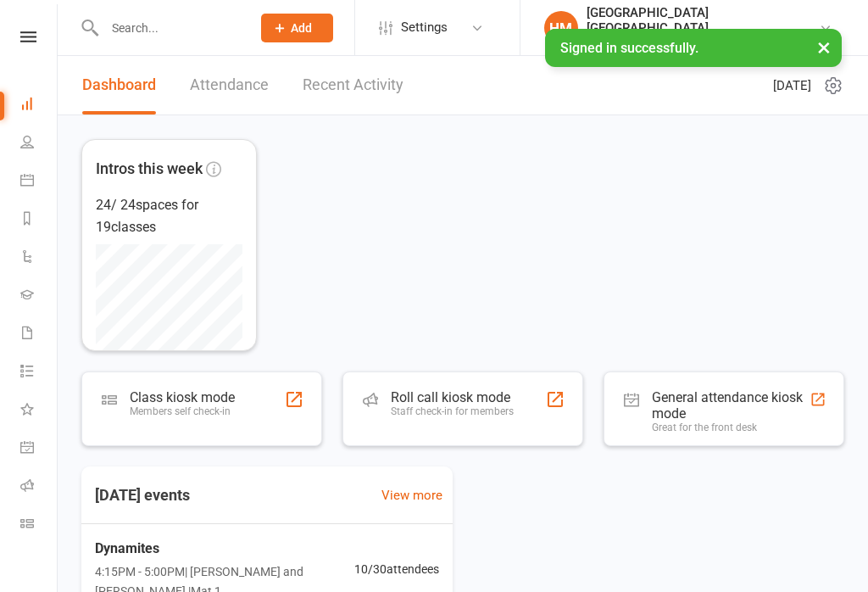 The width and height of the screenshot is (868, 592). I want to click on a: What's New, so click(39, 411).